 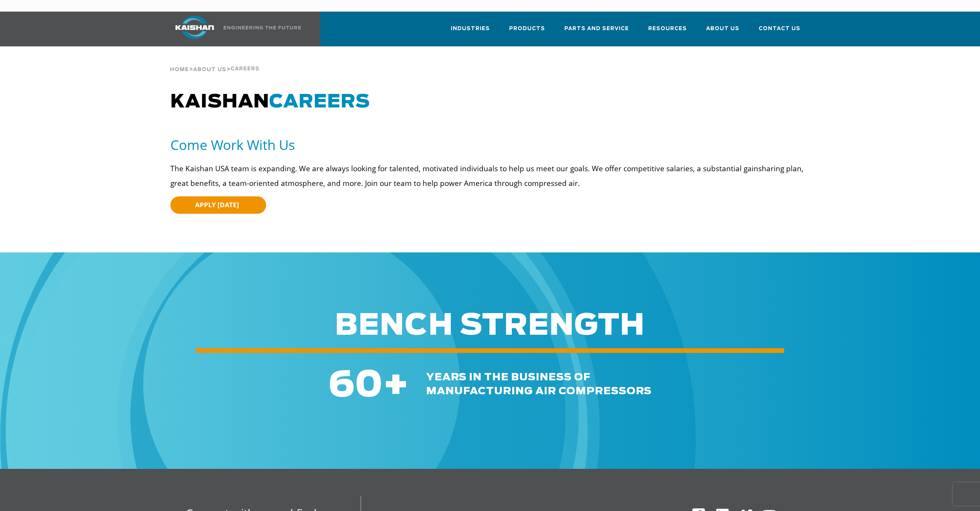 What do you see at coordinates (319, 102) in the screenshot?
I see `span: CAREERS` at bounding box center [319, 102].